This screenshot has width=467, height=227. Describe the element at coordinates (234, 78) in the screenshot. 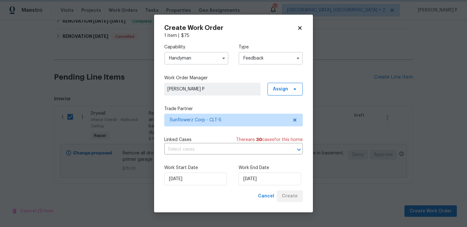

I see `label: Work Order Manager` at that location.